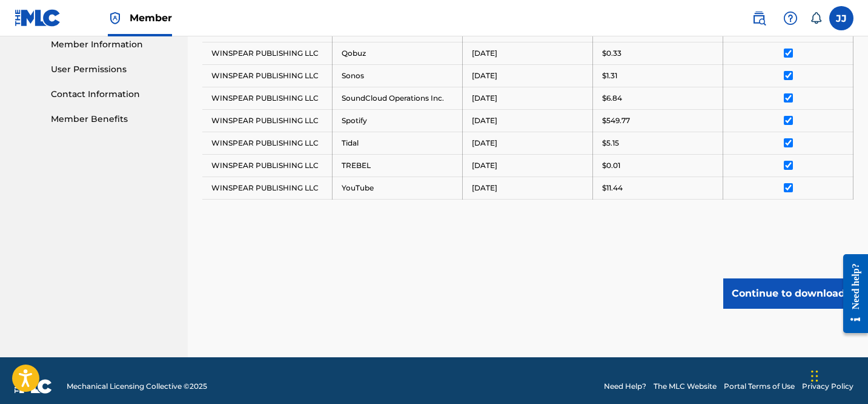  What do you see at coordinates (612, 98) in the screenshot?
I see `p: $6.84` at bounding box center [612, 98].